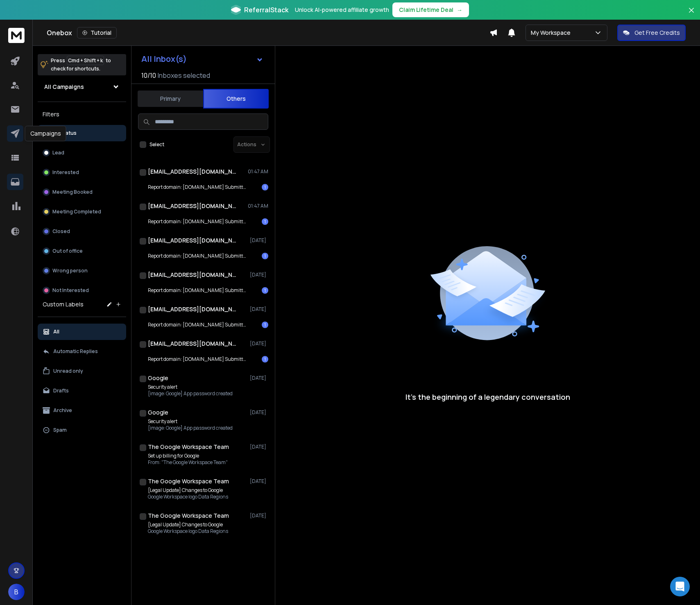 The height and width of the screenshot is (605, 700). Describe the element at coordinates (82, 172) in the screenshot. I see `button: Interested` at that location.